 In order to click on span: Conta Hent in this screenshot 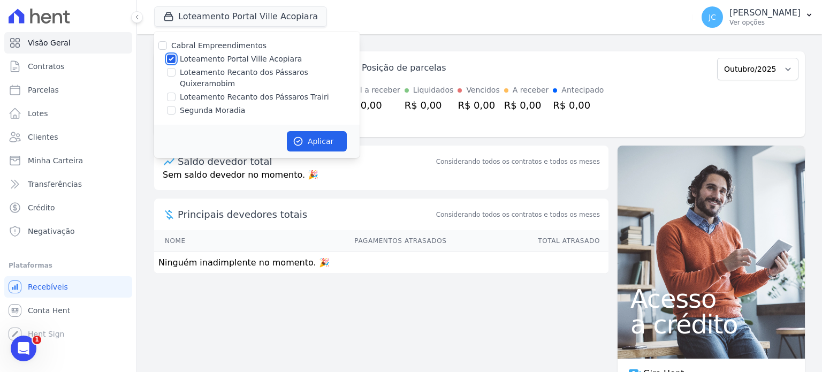, I will do `click(49, 310)`.